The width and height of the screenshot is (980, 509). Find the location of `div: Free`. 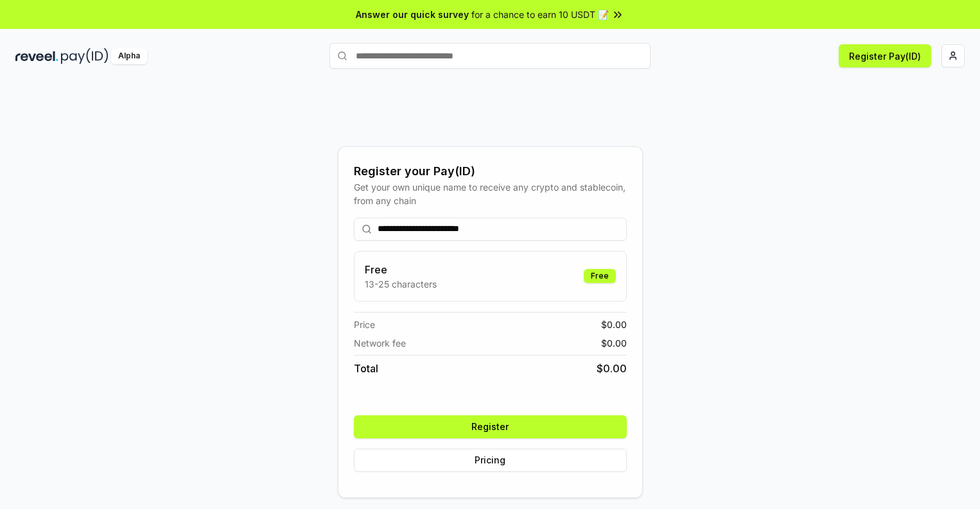

div: Free is located at coordinates (599, 276).